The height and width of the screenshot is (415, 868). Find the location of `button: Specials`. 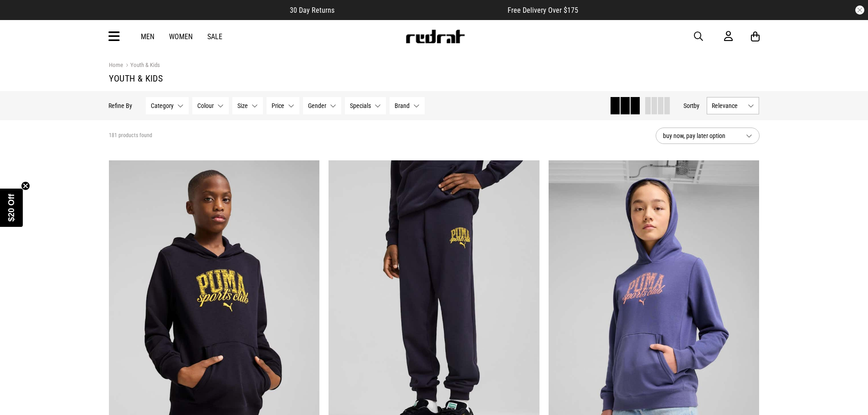

button: Specials is located at coordinates (366, 106).